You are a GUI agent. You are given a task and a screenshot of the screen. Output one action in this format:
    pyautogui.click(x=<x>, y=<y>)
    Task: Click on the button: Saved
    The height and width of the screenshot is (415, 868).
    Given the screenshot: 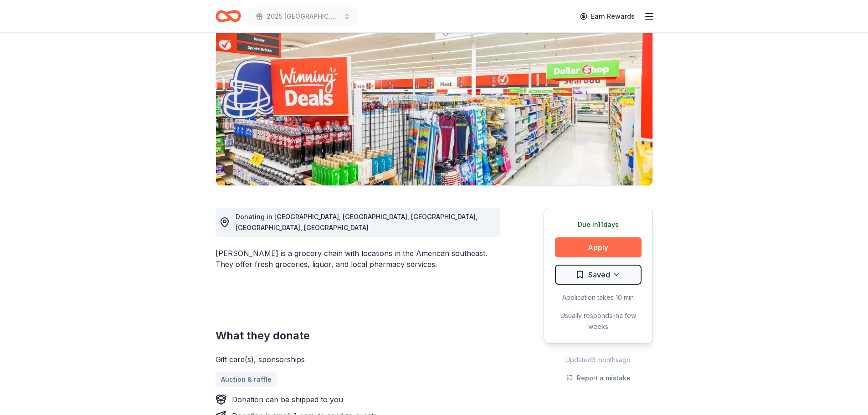 What is the action you would take?
    pyautogui.click(x=598, y=275)
    